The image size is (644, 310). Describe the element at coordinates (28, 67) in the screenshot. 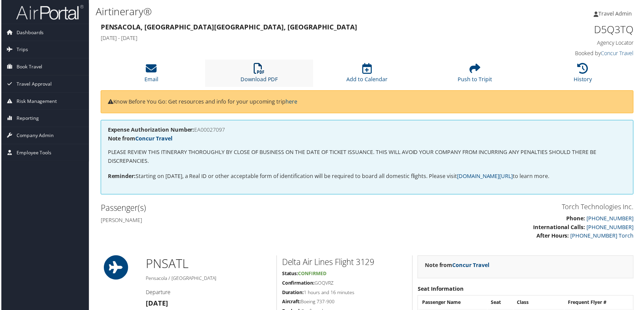

I see `span: Book Travel` at that location.